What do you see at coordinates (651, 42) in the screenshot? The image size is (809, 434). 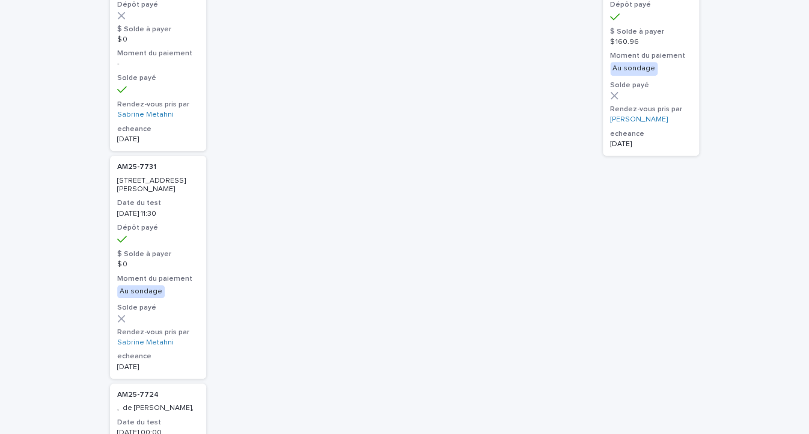 I see `p: $ 160.96` at bounding box center [651, 42].